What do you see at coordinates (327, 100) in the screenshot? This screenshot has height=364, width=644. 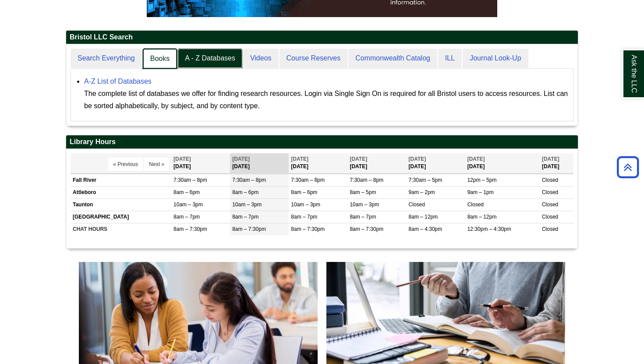 I see `div: The complete list of databases we offer for finding research resources. Login via Single Sign On ...` at bounding box center [327, 100].